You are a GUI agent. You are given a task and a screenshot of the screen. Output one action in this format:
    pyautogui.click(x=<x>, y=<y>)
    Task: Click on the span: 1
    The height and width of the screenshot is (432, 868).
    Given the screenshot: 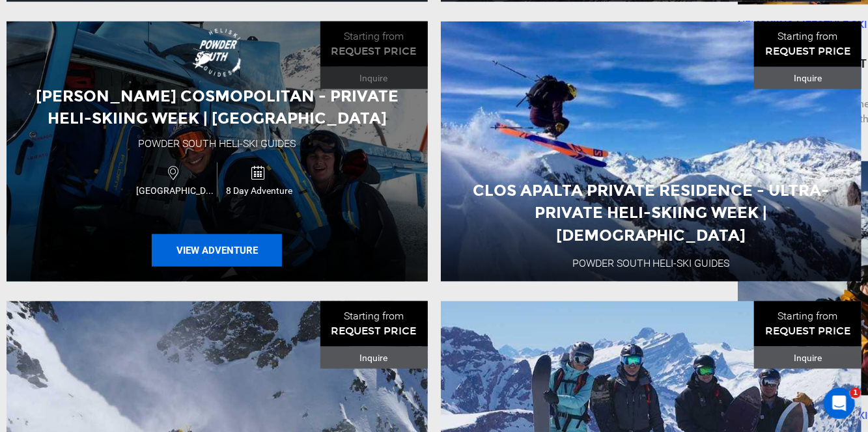 What is the action you would take?
    pyautogui.click(x=855, y=393)
    